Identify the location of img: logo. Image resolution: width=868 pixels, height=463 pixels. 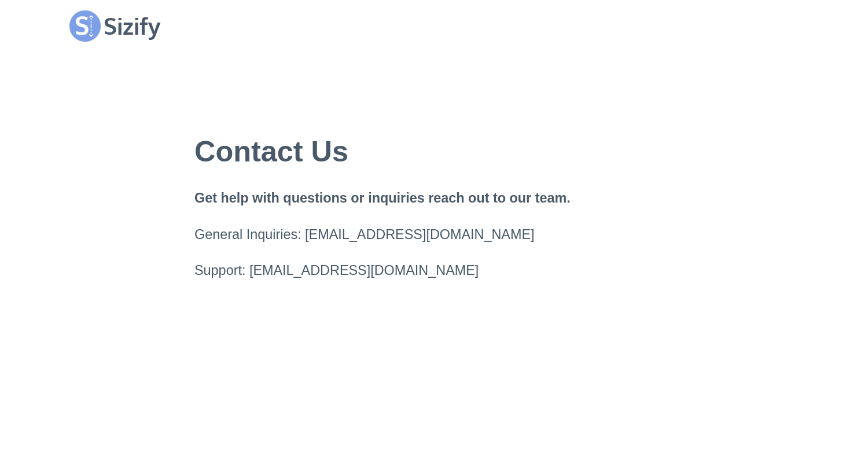
(85, 26).